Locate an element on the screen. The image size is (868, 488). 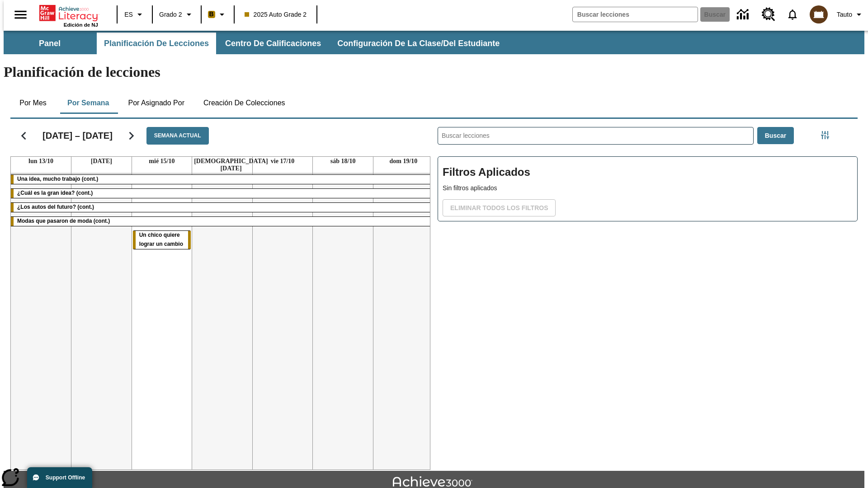
div: Un chico quiere lograr un cambio is located at coordinates (162, 240).